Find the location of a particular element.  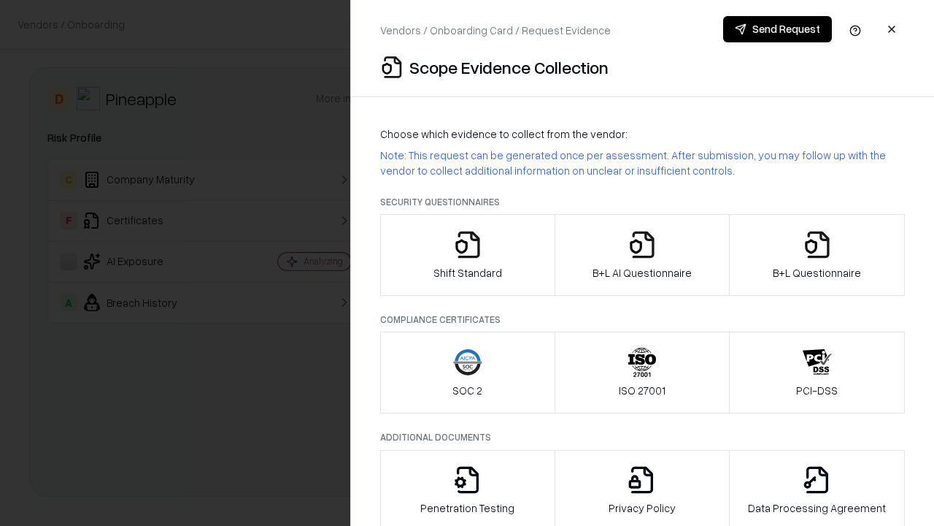

p: Penetration Testing is located at coordinates (467, 507).